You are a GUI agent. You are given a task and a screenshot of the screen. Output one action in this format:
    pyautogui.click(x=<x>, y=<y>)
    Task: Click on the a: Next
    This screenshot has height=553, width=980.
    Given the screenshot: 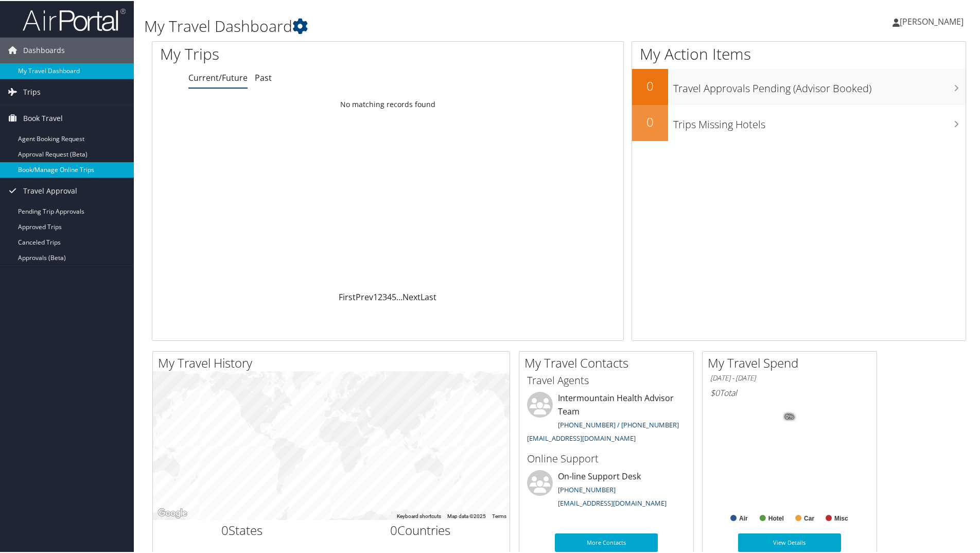 What is the action you would take?
    pyautogui.click(x=412, y=296)
    